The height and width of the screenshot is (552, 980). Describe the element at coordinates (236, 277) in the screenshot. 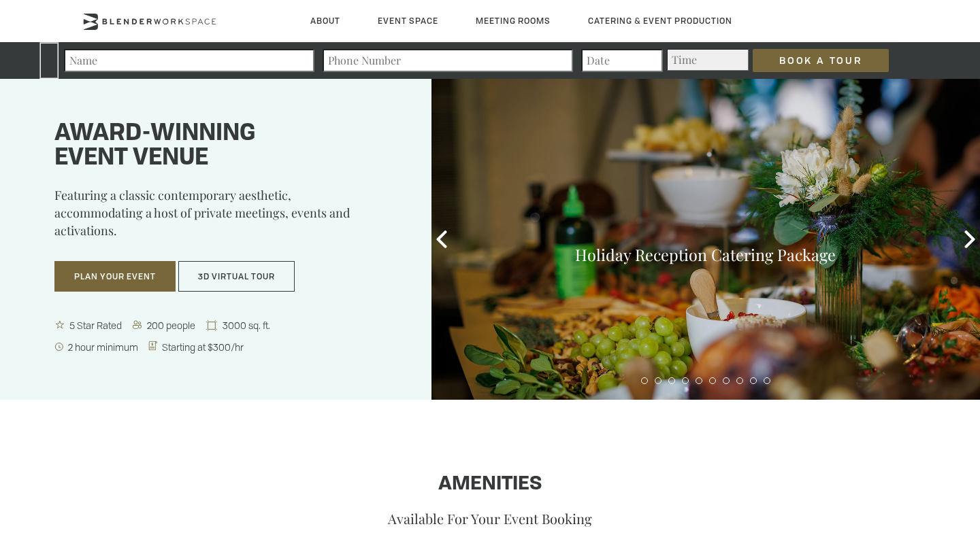

I see `button: 3D Virtual Tour` at that location.